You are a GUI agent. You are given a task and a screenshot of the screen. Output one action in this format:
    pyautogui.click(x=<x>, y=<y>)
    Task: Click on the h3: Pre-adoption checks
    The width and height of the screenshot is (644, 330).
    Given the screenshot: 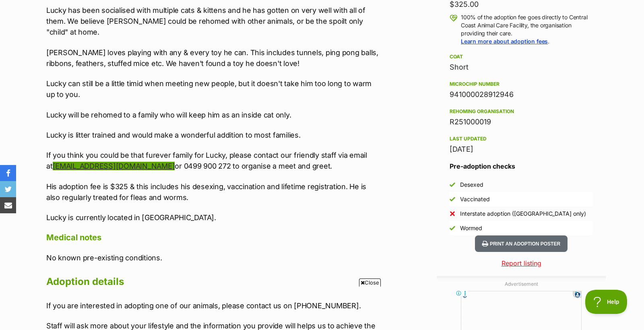 What is the action you would take?
    pyautogui.click(x=521, y=166)
    